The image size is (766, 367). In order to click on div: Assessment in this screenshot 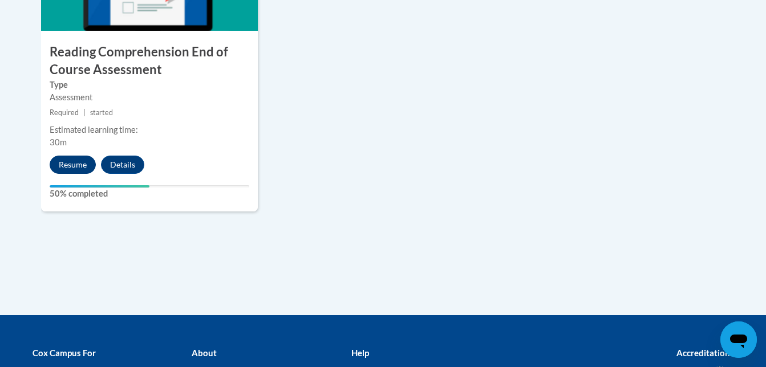, I will do `click(149, 98)`.